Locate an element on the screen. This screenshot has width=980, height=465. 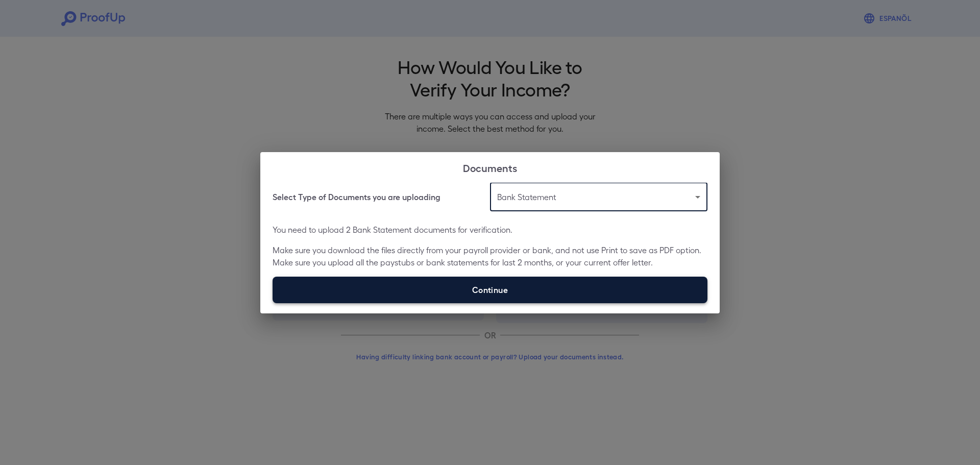
p: Make sure you download the files directly from your payroll provider or bank, and not use Print t... is located at coordinates (490, 256).